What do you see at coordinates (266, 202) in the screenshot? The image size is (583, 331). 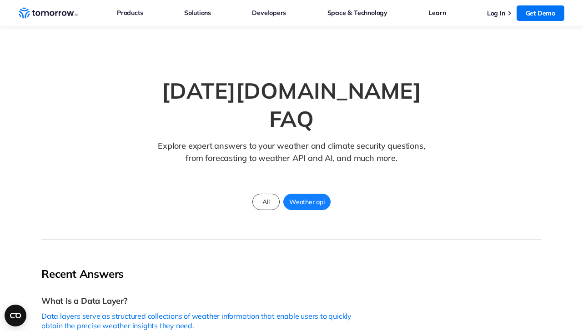 I see `span: All` at bounding box center [266, 202].